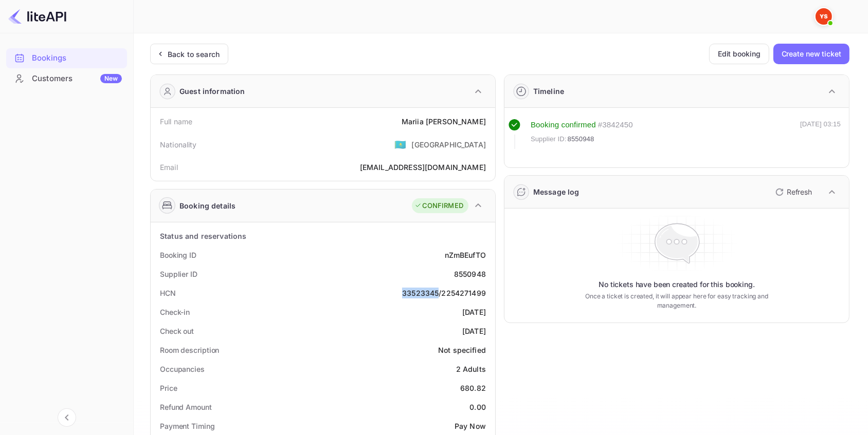  I want to click on div: HCN, so click(167, 293).